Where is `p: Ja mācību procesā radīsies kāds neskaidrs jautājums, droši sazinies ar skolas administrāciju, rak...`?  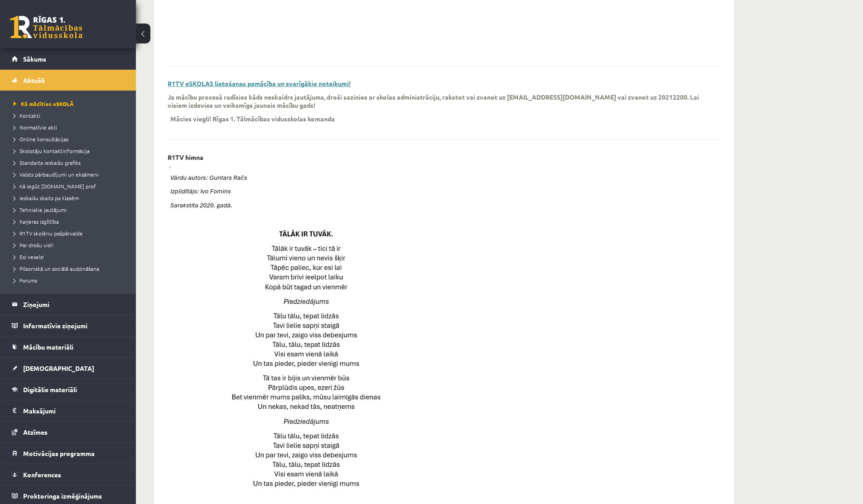
p: Ja mācību procesā radīsies kāds neskaidrs jautājums, droši sazinies ar skolas administrāciju, rak... is located at coordinates (437, 101).